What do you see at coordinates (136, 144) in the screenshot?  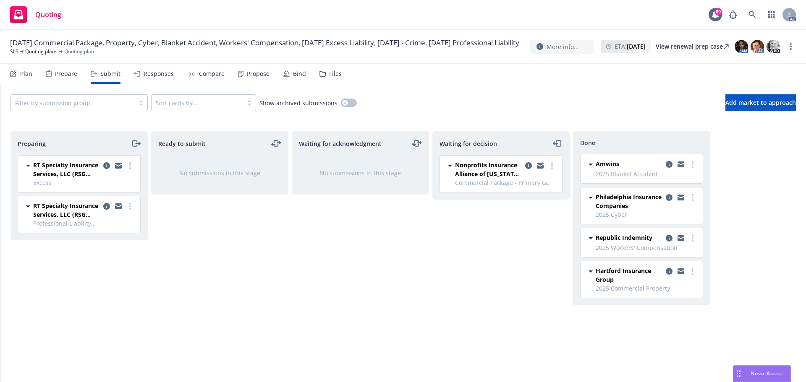 I see `a: moveRight` at bounding box center [136, 144].